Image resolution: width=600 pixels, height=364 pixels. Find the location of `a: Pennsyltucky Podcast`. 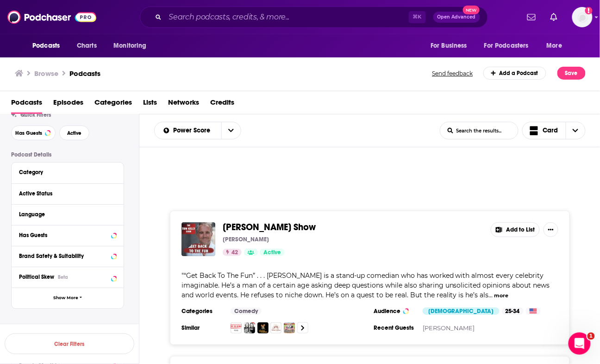

a: Pennsyltucky Podcast is located at coordinates (289, 328).